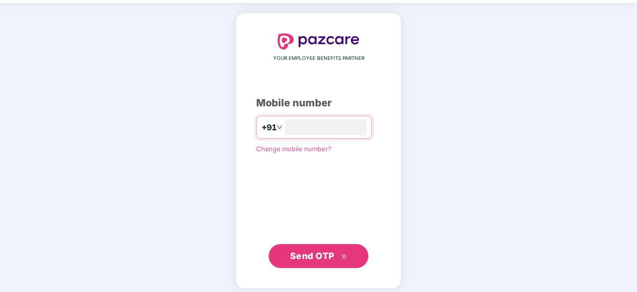 This screenshot has height=292, width=637. I want to click on span: Change mobile number?, so click(294, 149).